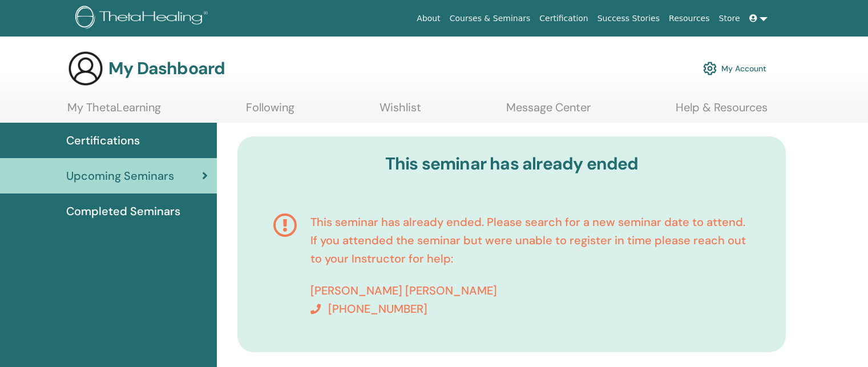 This screenshot has height=367, width=868. Describe the element at coordinates (530, 223) in the screenshot. I see `p: This seminar has already ended. Please search for a new seminar date to attend.` at that location.